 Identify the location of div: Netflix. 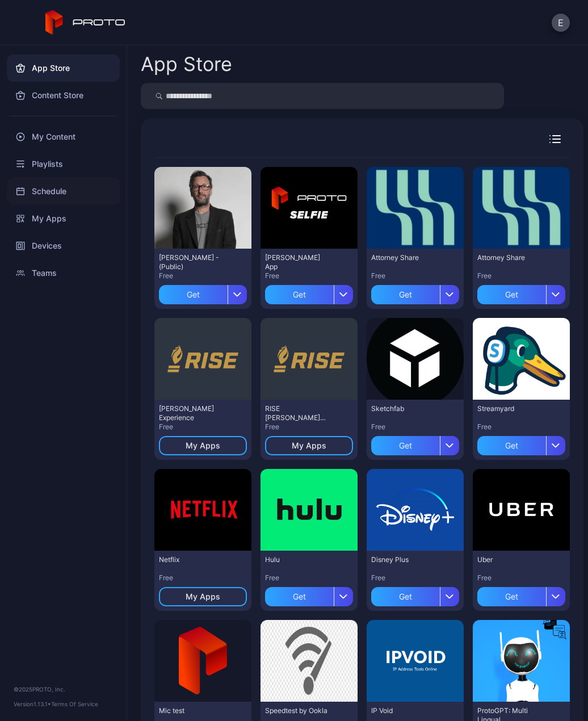
(190, 560).